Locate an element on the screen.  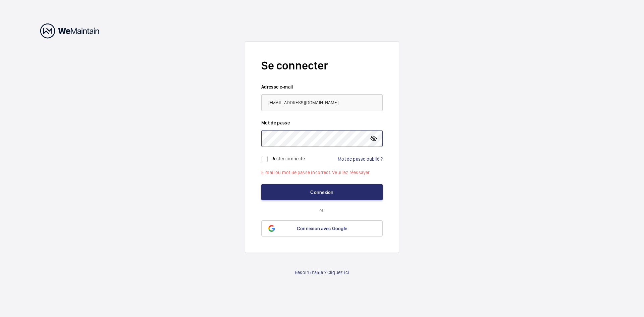
label: Mot de passe is located at coordinates (322, 123).